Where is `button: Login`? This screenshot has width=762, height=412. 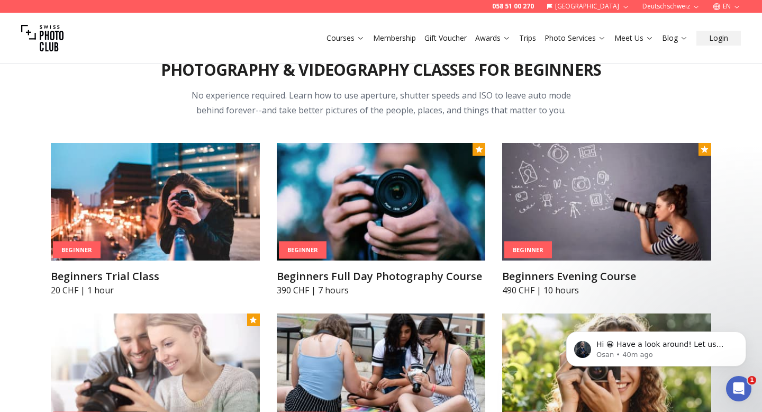 button: Login is located at coordinates (719, 38).